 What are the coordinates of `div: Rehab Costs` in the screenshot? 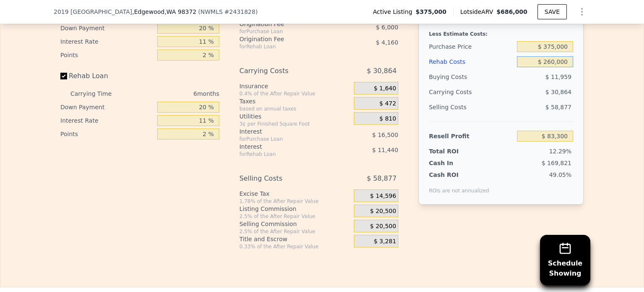 It's located at (471, 62).